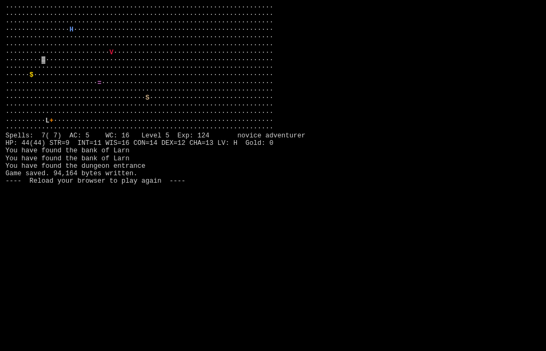  I want to click on font: V, so click(111, 53).